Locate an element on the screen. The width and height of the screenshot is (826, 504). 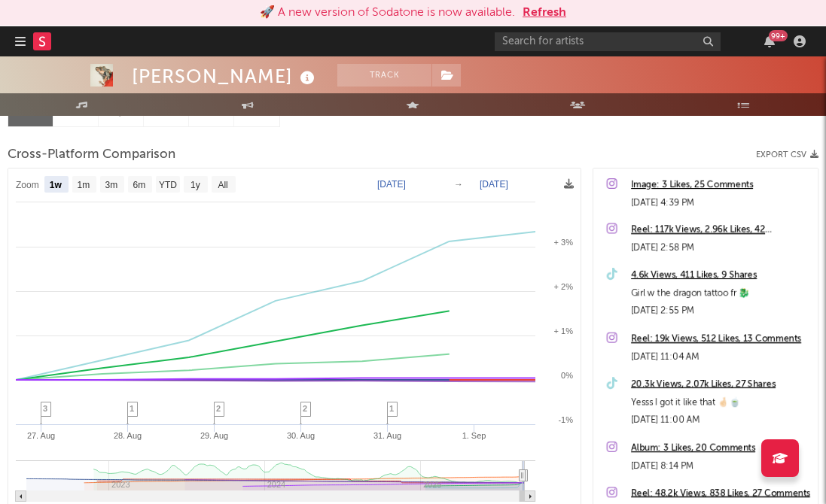
a: Reel: 19k Views, 512 Likes, 13 Comments is located at coordinates (721, 339).